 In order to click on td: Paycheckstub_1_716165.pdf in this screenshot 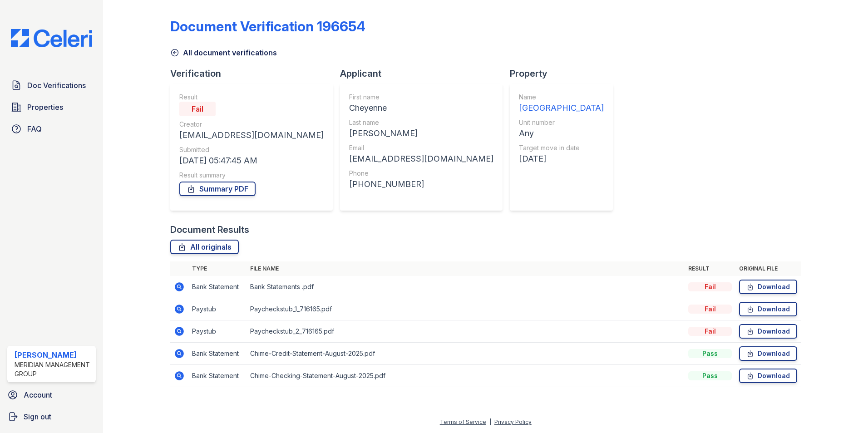, I will do `click(466, 309)`.